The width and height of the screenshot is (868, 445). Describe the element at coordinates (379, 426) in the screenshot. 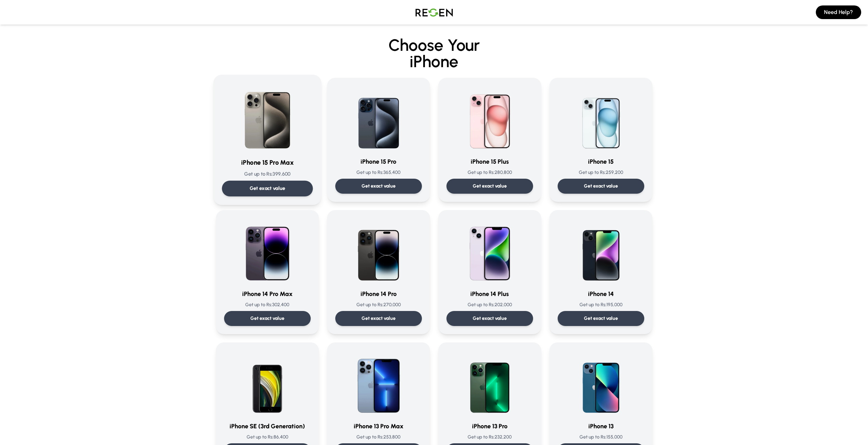

I see `h3: iPhone 13 Pro Max` at that location.